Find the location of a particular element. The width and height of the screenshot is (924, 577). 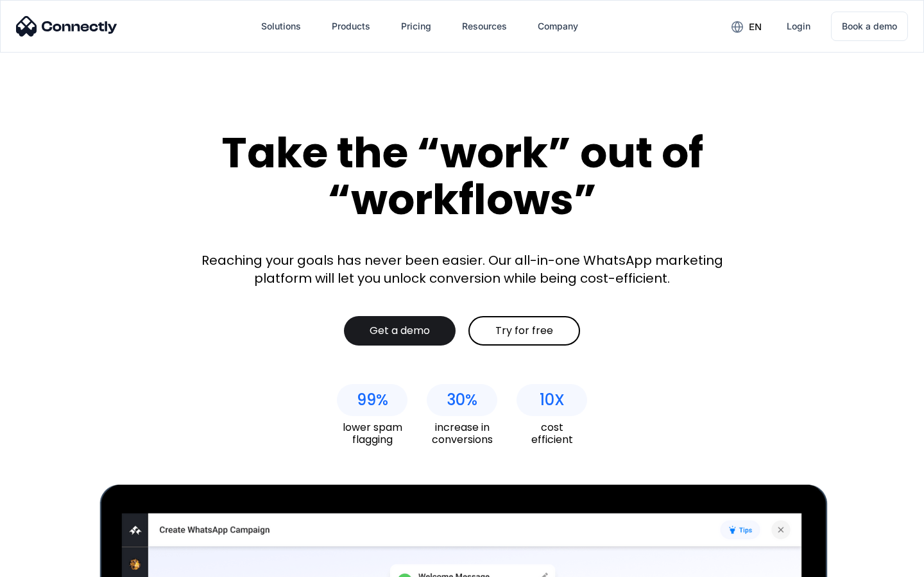

a: Book a demo is located at coordinates (869, 26).